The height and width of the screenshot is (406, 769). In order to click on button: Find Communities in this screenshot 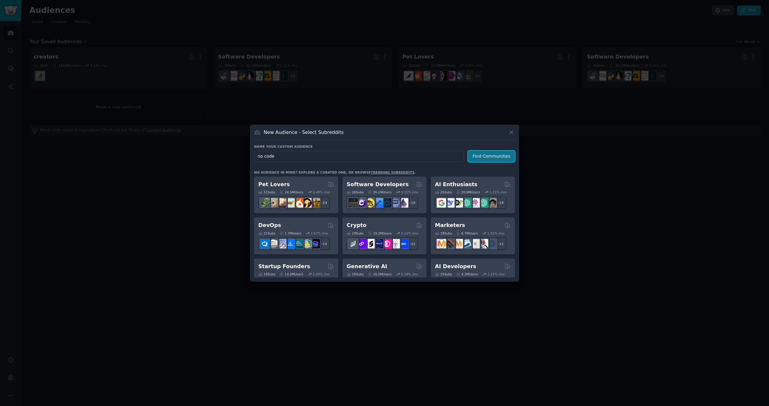, I will do `click(492, 156)`.